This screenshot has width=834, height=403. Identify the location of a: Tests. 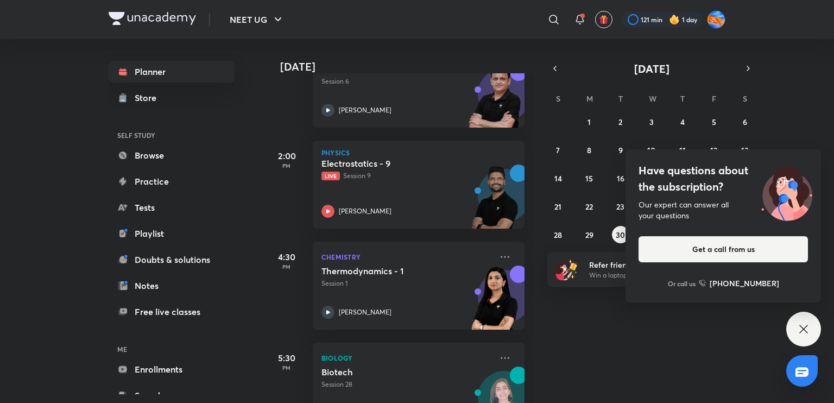
(171, 207).